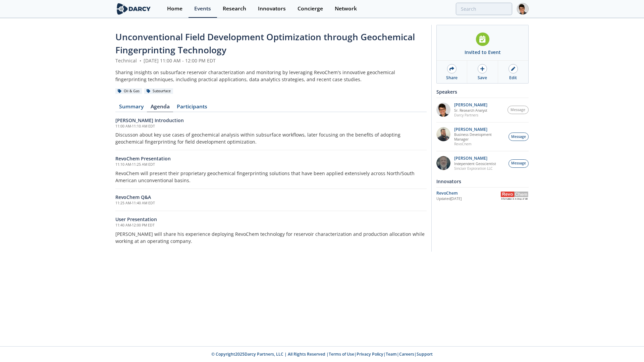 This screenshot has width=644, height=362. What do you see at coordinates (271, 126) in the screenshot?
I see `h5: 11:00 AM - 11:10 AM EDT` at bounding box center [271, 126].